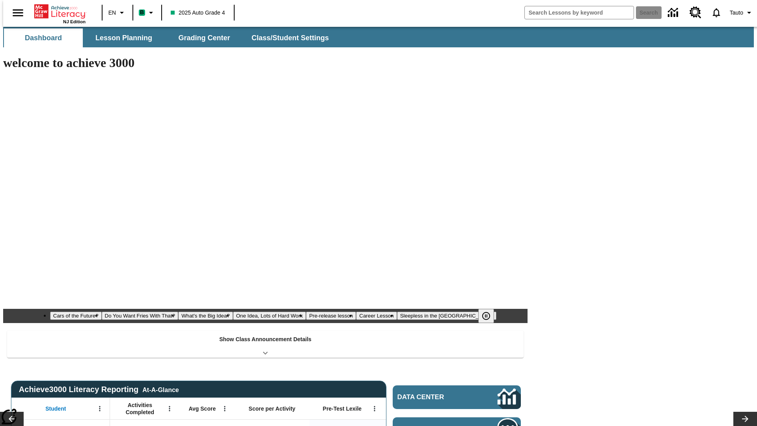 The image size is (757, 426). Describe the element at coordinates (376, 315) in the screenshot. I see `button: Slide 6 Career Lesson` at that location.